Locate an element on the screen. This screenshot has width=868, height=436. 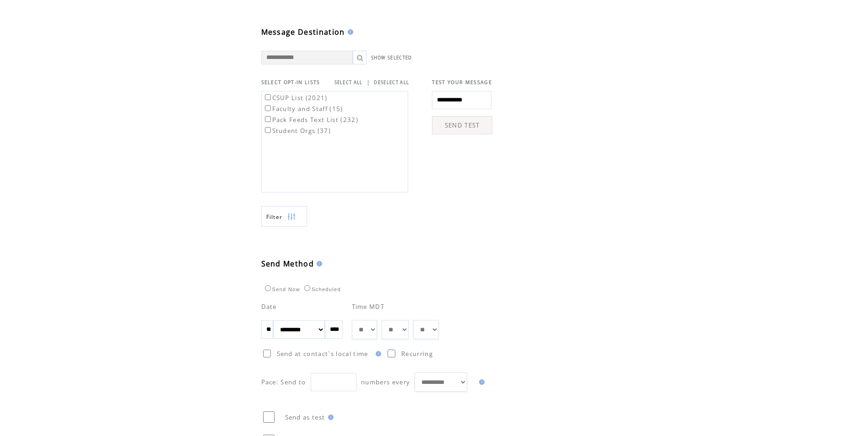
input: Pack Feeds Text List (232) is located at coordinates (268, 118).